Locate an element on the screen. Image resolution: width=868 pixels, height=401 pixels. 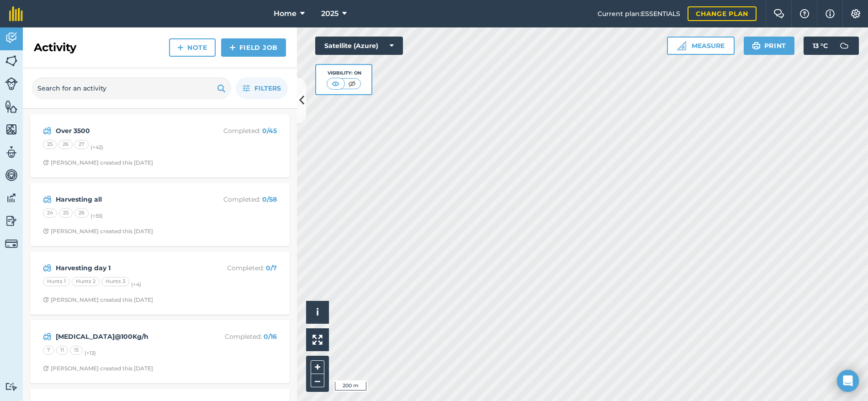
div: Open Intercom Messenger is located at coordinates (848, 381).